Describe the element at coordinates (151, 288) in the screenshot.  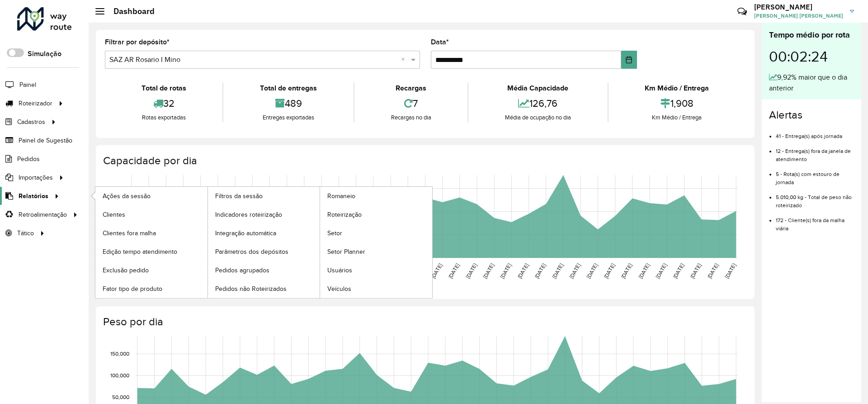
I see `a: Fator tipo de produto` at that location.